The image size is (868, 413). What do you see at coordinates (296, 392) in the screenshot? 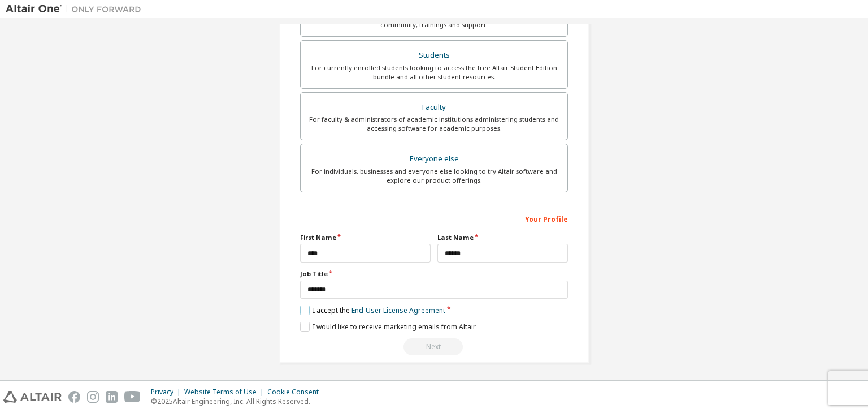
I see `div: Cookie Consent` at bounding box center [296, 392].